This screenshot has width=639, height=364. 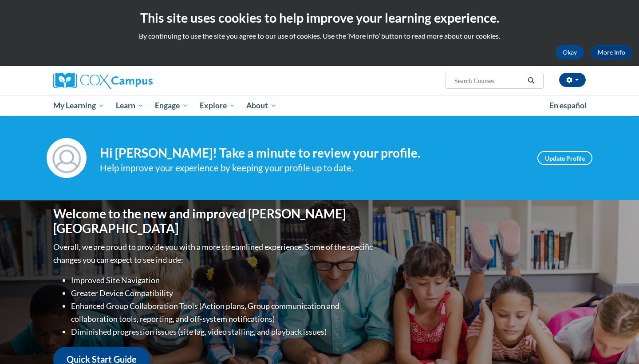 What do you see at coordinates (223, 313) in the screenshot?
I see `li: Enhanced Group Collaboration Tools (Action plans, Group communication and collaboration tools, re...` at bounding box center [223, 313].